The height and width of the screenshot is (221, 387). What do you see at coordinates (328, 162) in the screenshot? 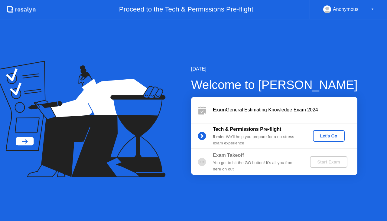
I see `div: Start Exam` at bounding box center [328, 162].